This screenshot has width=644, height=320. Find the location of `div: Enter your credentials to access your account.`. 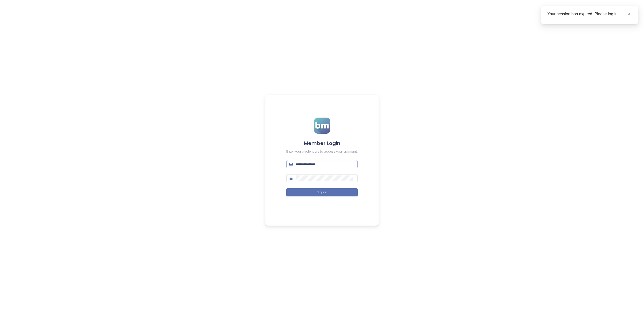

div: Enter your credentials to access your account. is located at coordinates (322, 152).